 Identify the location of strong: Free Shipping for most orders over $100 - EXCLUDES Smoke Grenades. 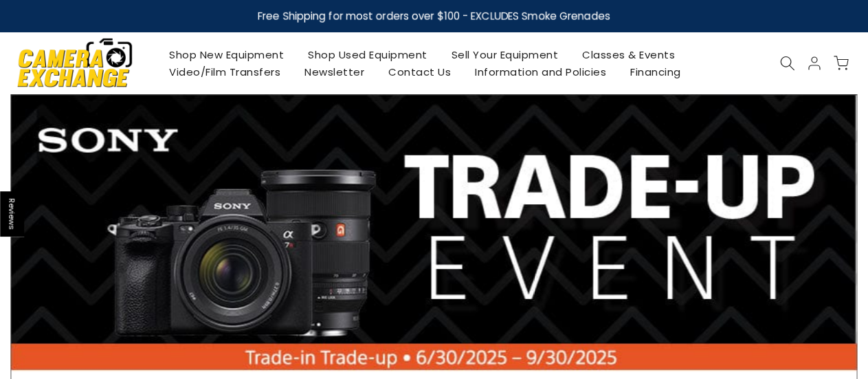
(434, 16).